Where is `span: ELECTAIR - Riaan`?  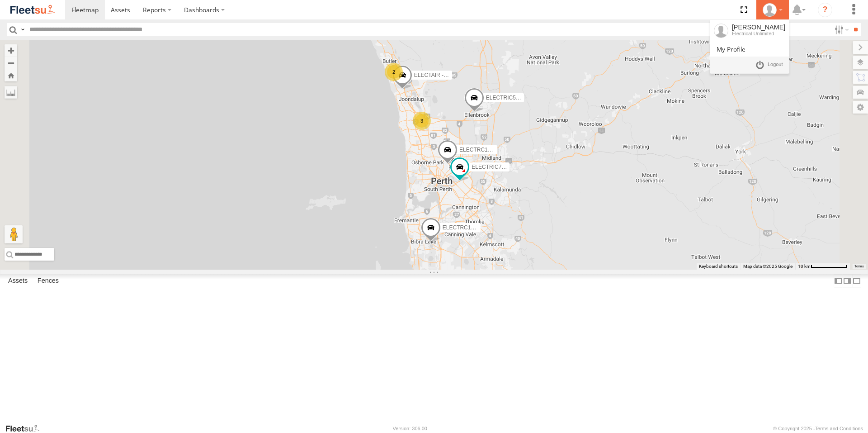 span: ELECTAIR - Riaan is located at coordinates (437, 75).